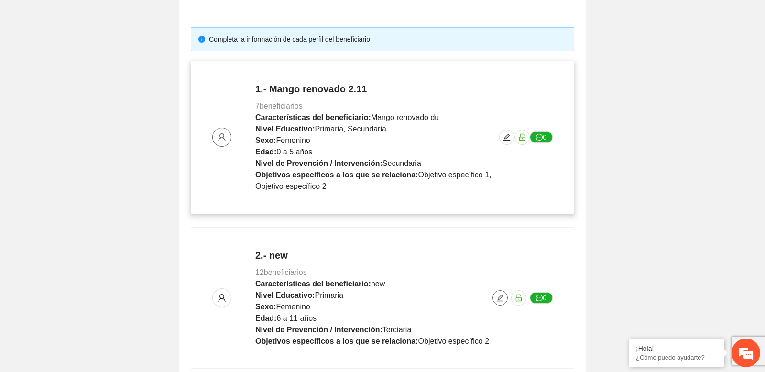  What do you see at coordinates (388, 39) in the screenshot?
I see `div: Completa la información de cada perfil del beneficiario` at bounding box center [388, 39].